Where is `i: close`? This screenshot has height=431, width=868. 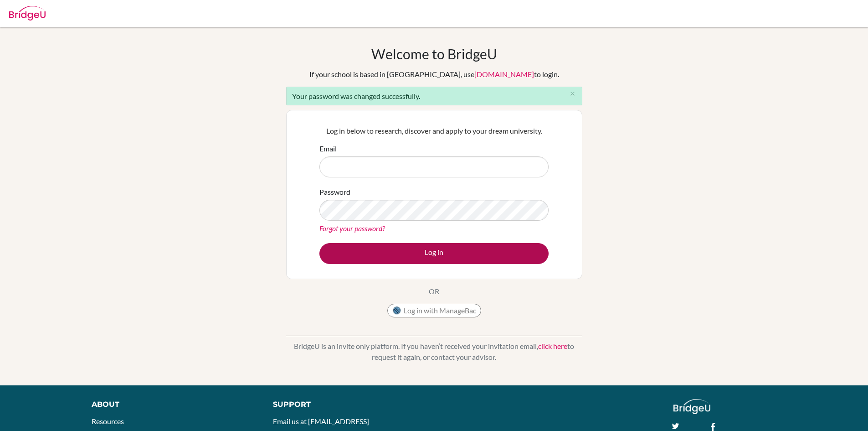 i: close is located at coordinates (572, 93).